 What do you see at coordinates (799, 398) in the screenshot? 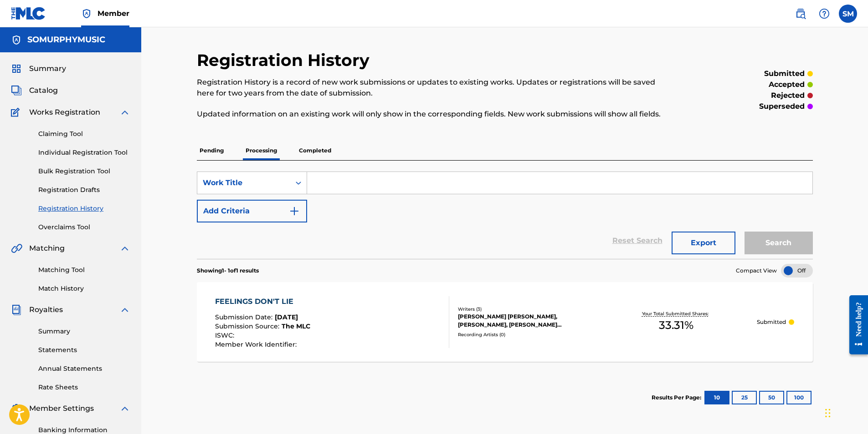
I see `button: 100` at bounding box center [799, 398].